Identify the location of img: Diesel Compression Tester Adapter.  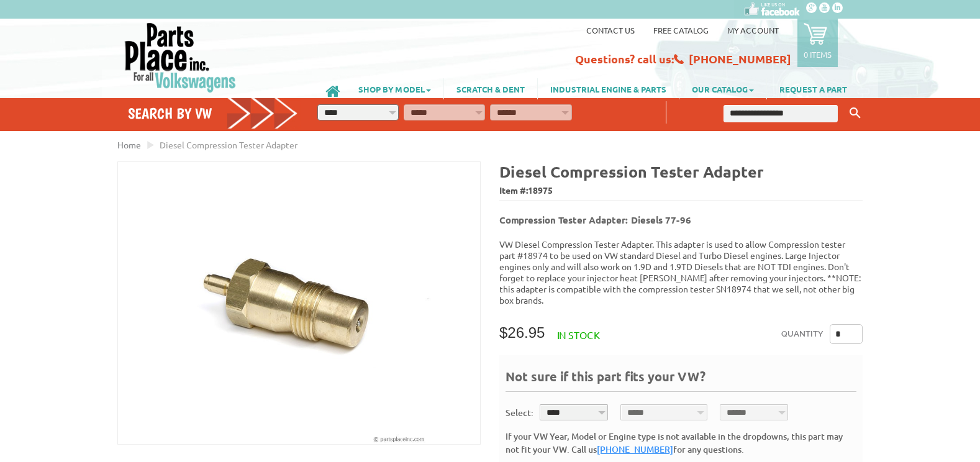
(298, 303).